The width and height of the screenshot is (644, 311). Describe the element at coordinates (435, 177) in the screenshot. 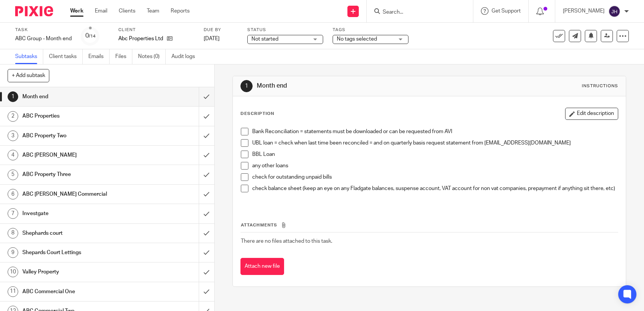

I see `p: check for outstanding unpaid bills` at that location.